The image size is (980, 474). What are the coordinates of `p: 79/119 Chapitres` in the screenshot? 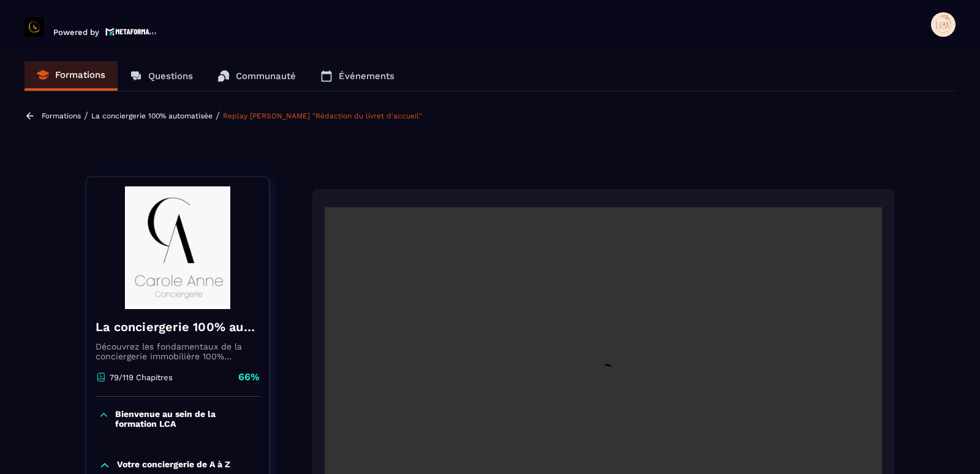 It's located at (141, 377).